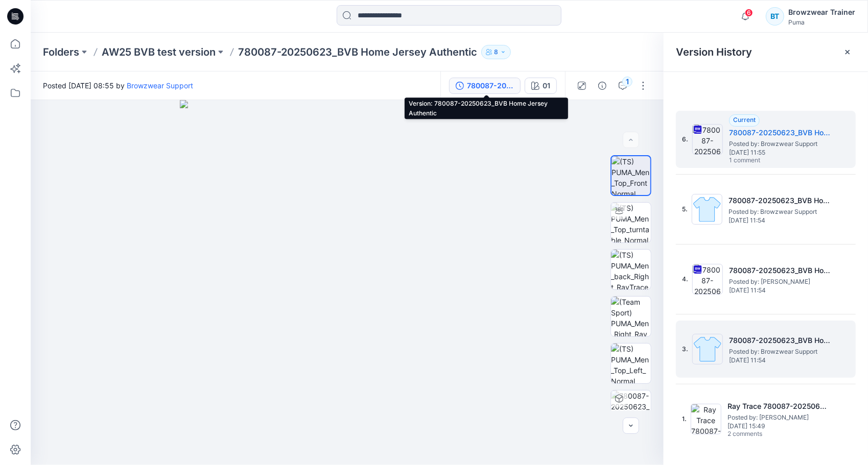 The height and width of the screenshot is (465, 868). Describe the element at coordinates (496, 52) in the screenshot. I see `p: 8` at that location.